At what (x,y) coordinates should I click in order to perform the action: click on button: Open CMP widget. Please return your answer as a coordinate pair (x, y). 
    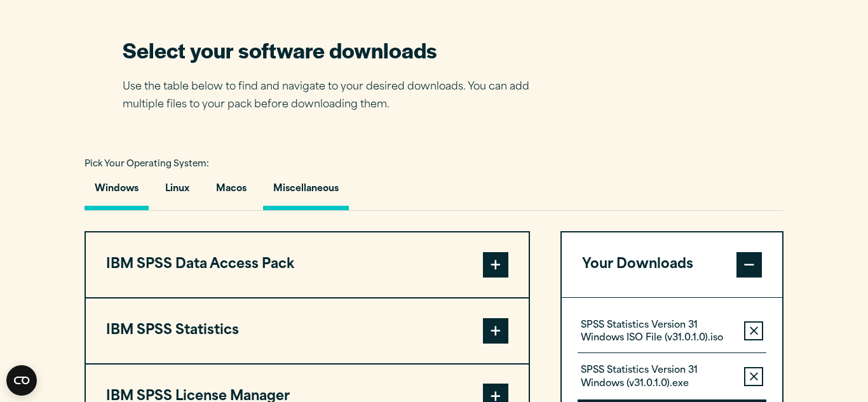
    Looking at the image, I should click on (22, 380).